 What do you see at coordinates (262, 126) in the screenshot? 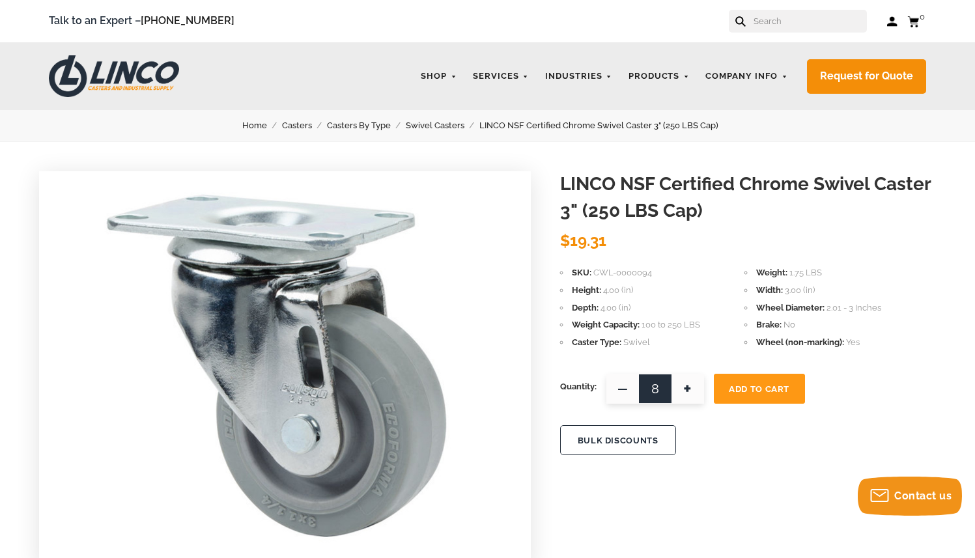
I see `a: Home` at bounding box center [262, 126].